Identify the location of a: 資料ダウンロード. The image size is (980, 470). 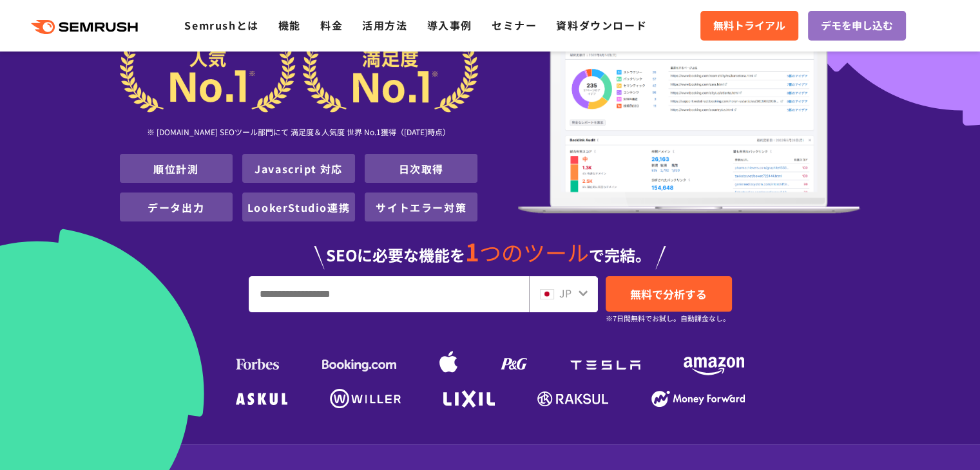
(601, 25).